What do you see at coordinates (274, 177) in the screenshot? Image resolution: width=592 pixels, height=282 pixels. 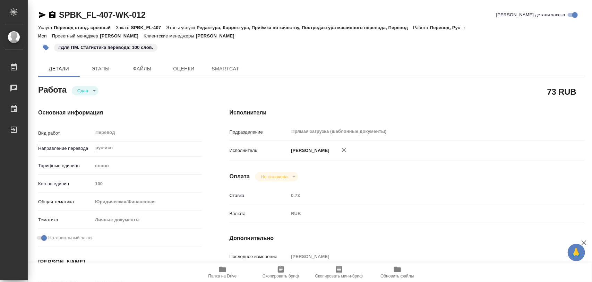 I see `button: Не оплачена` at bounding box center [274, 177].